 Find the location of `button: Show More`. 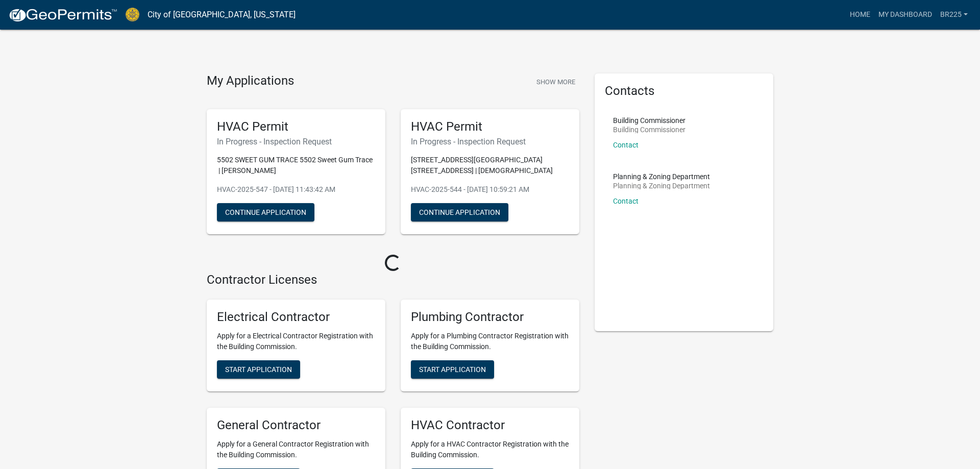

button: Show More is located at coordinates (556, 82).